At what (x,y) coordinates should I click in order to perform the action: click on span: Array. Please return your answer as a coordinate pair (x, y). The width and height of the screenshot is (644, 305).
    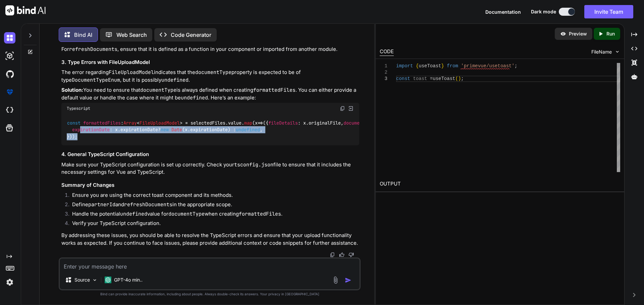
    Looking at the image, I should click on (130, 123).